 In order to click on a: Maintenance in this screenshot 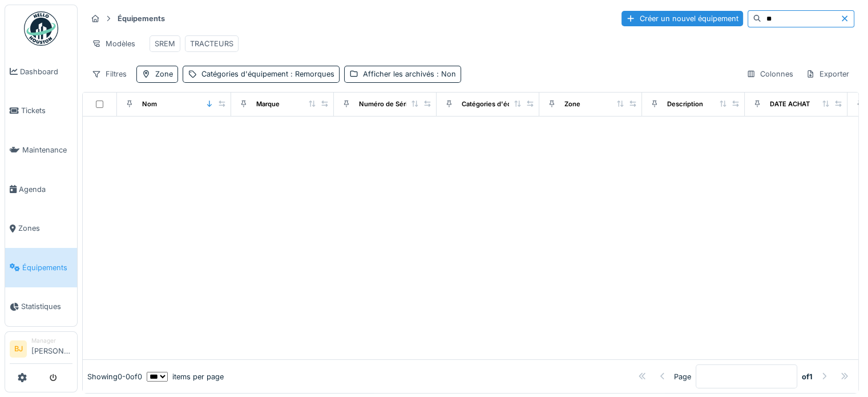, I will do `click(41, 150)`.